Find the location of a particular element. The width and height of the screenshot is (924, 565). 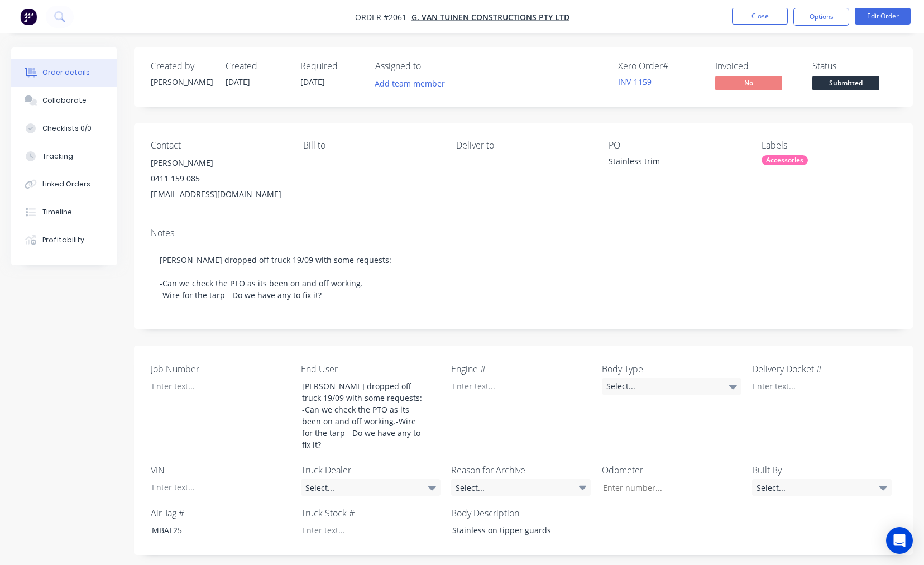

button: Profitability is located at coordinates (64, 240).